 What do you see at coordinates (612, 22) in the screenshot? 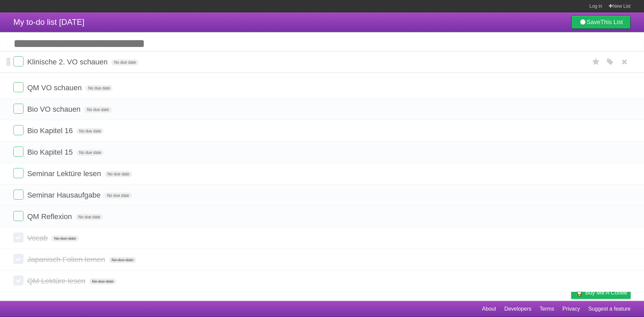
I see `b: This List` at bounding box center [612, 22].